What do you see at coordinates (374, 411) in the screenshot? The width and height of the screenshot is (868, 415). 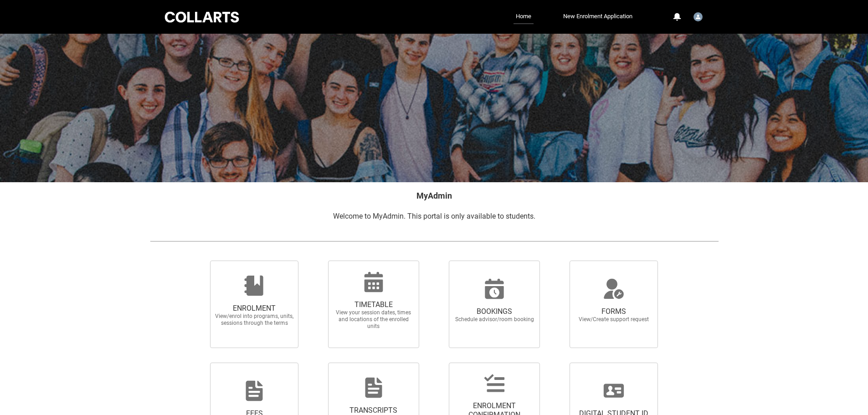 I see `span: TRANSCRIPTS` at bounding box center [374, 411].